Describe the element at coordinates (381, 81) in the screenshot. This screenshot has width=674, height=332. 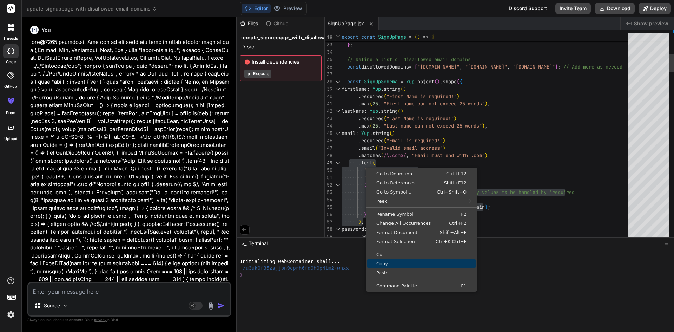
I see `span: SignUpSchema` at that location.